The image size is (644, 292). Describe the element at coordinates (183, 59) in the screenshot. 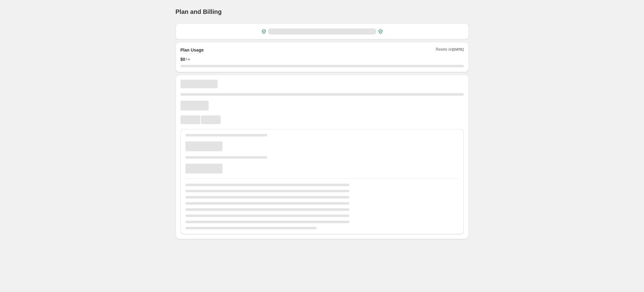

I see `span: $ 0` at that location.